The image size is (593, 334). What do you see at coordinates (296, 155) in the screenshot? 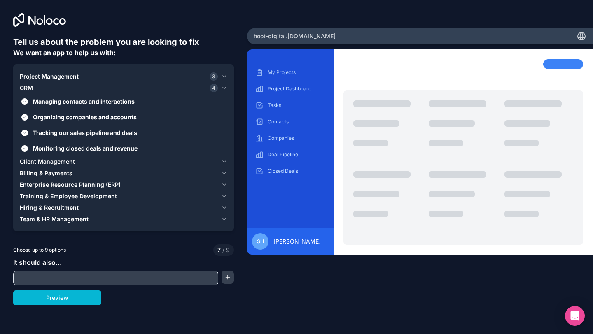
I see `p: Deal Pipeline` at bounding box center [296, 155].